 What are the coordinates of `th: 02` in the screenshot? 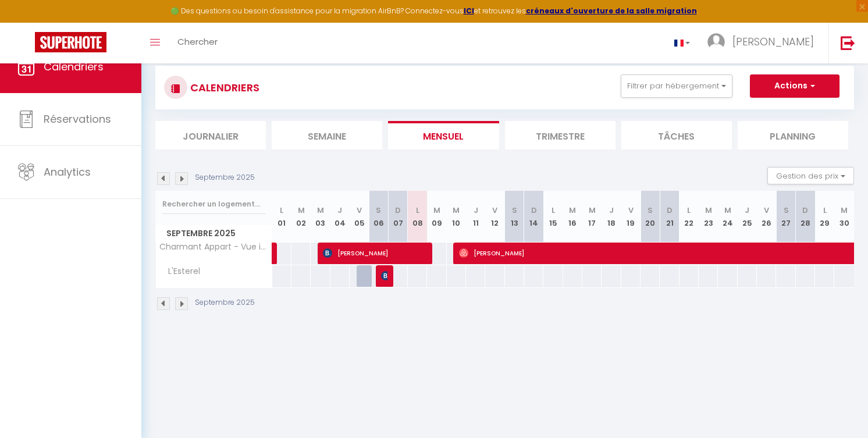 It's located at (300, 216).